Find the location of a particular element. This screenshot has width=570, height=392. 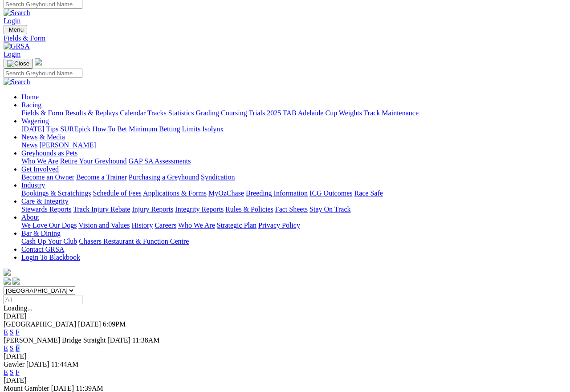

img: twitter.svg is located at coordinates (16, 281).